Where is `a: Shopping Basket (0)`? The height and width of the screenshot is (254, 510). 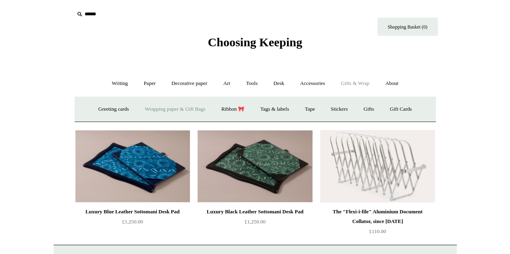
a: Shopping Basket (0) is located at coordinates (407, 27).